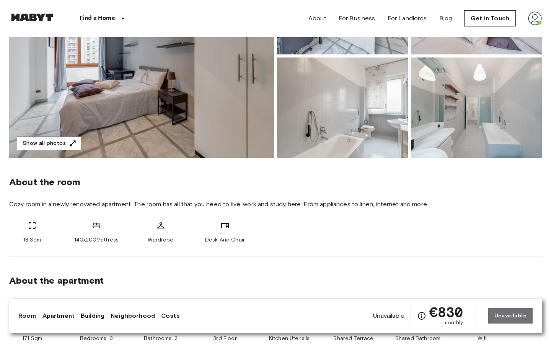  Describe the element at coordinates (446, 18) in the screenshot. I see `a: Blog` at that location.